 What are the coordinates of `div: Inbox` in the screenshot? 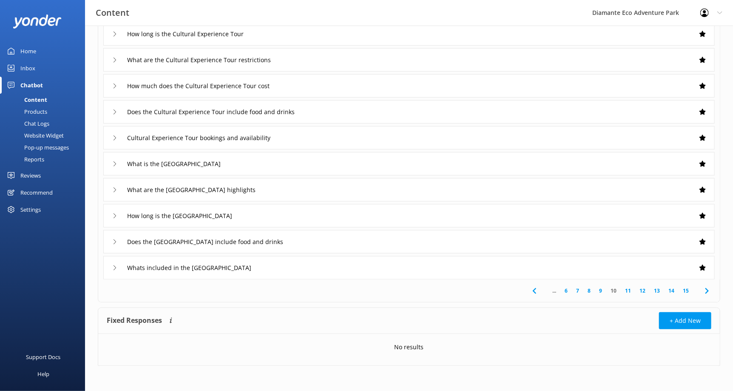 It's located at (28, 68).